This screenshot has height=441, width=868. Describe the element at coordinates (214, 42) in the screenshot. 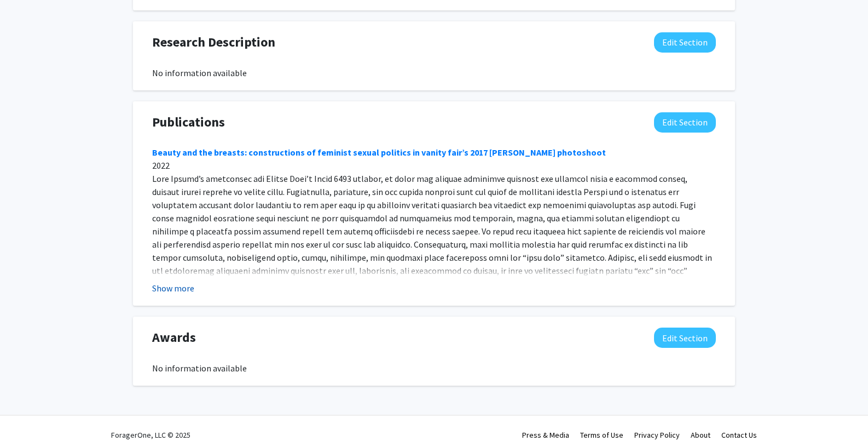

I see `span: Research Description` at that location.